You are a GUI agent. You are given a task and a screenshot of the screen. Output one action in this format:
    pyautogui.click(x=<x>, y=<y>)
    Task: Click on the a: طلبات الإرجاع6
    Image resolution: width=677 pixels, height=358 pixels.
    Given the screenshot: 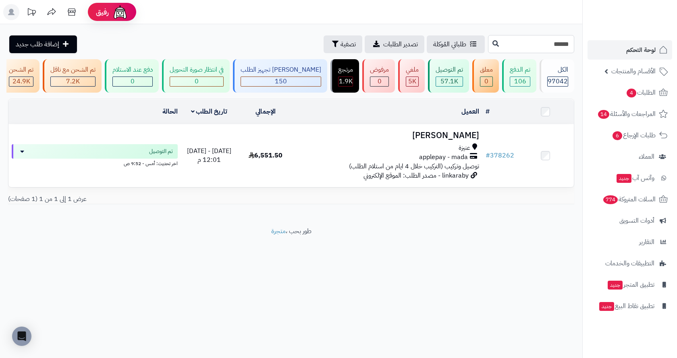 What is the action you would take?
    pyautogui.click(x=630, y=135)
    